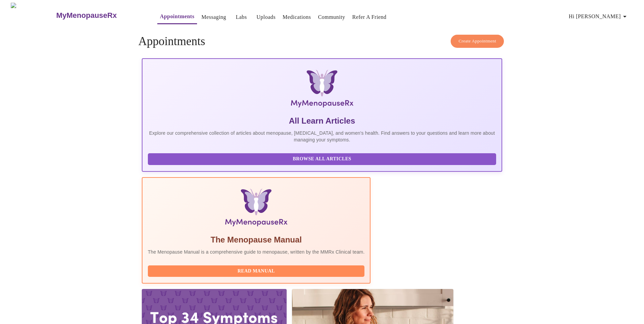 The image size is (644, 324). Describe the element at coordinates (99, 15) in the screenshot. I see `a: MyMenopauseRx` at that location.